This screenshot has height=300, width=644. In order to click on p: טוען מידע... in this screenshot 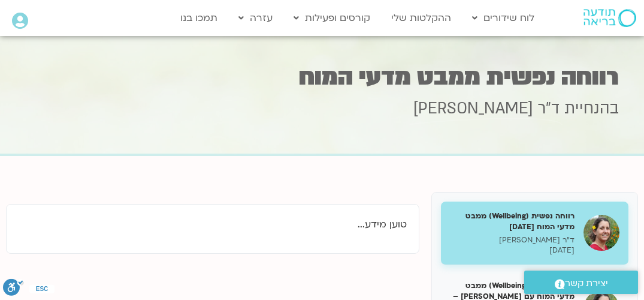, I will do `click(213, 224)`.